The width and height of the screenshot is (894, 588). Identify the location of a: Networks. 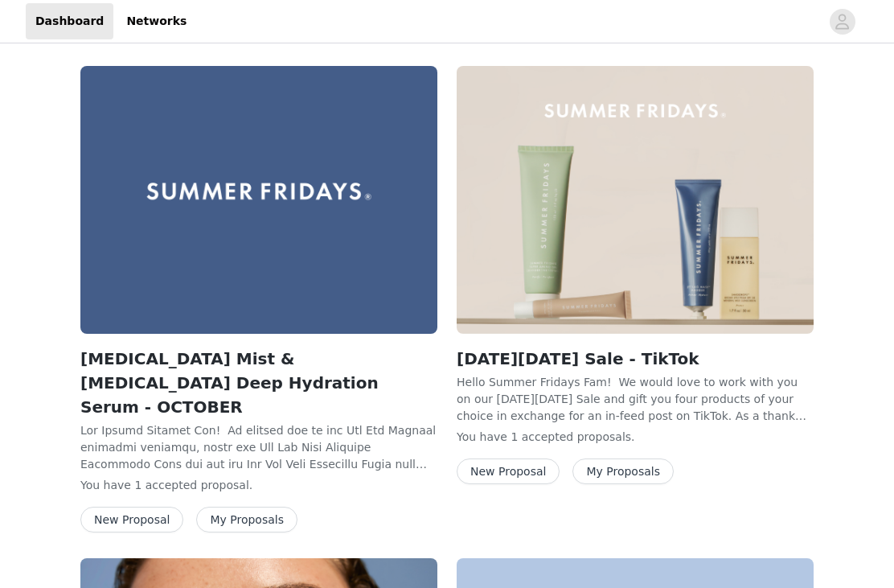
(156, 21).